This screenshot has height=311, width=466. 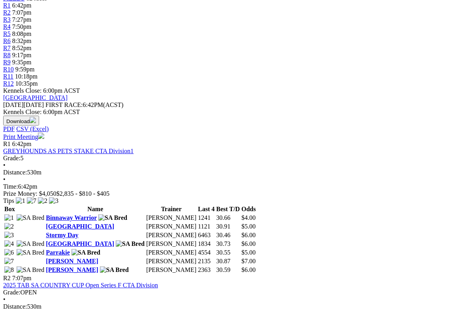 What do you see at coordinates (7, 5) in the screenshot?
I see `span: R1` at bounding box center [7, 5].